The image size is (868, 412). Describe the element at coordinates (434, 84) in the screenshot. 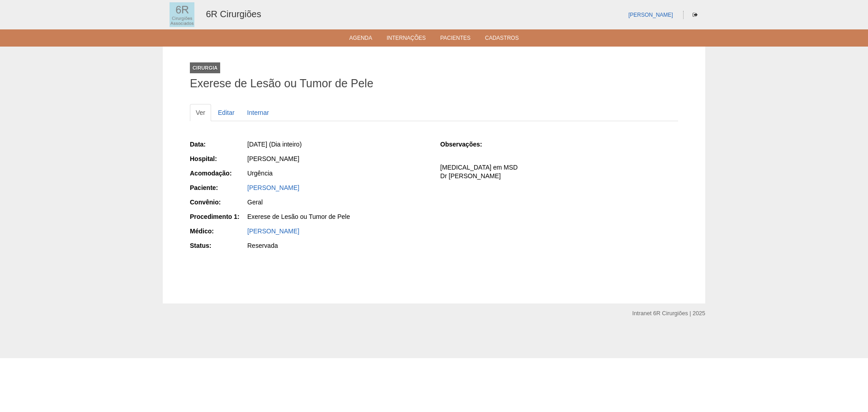

I see `h1: Exerese de Lesão ou Tumor de Pele` at that location.